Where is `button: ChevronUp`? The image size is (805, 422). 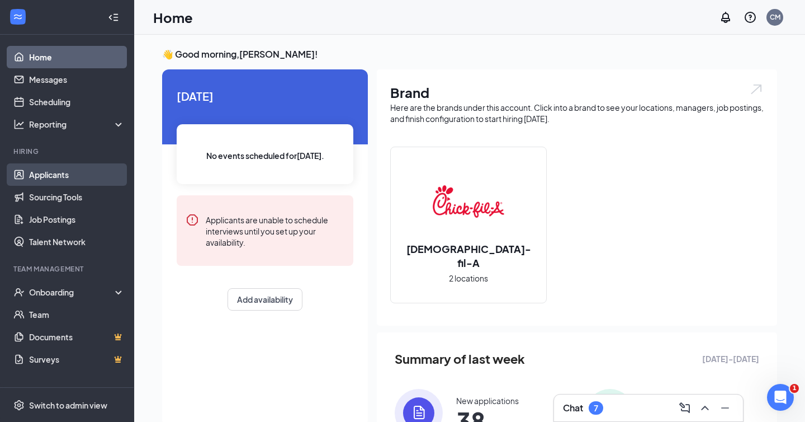 button: ChevronUp is located at coordinates (705, 408).